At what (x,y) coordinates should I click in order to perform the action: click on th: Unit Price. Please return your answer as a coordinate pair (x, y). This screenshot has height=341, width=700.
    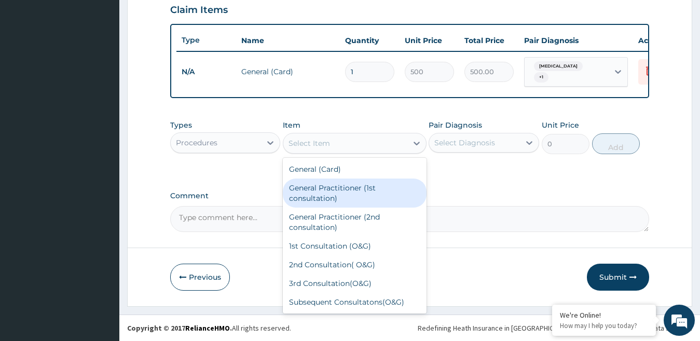
    Looking at the image, I should click on (429, 40).